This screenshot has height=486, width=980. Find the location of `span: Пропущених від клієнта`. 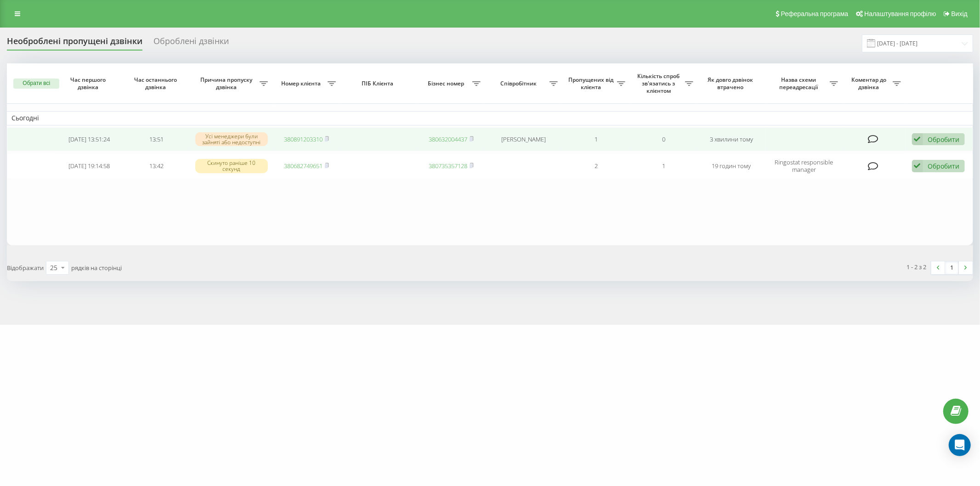

span: Пропущених від клієнта is located at coordinates (592, 83).